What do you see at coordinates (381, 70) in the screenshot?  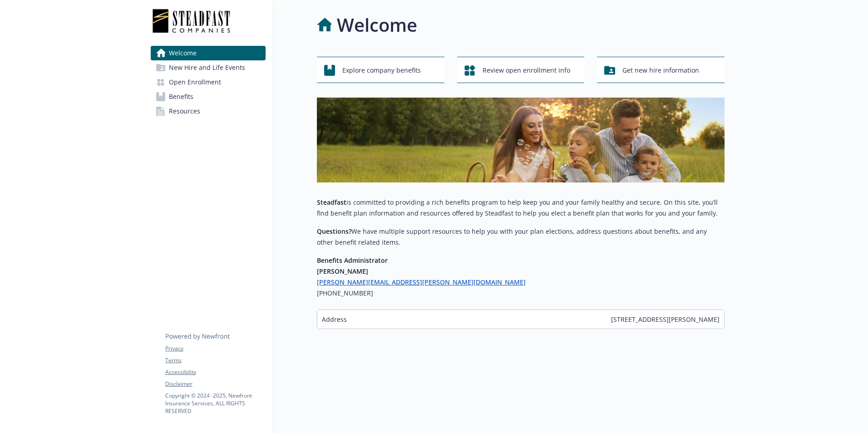 I see `span: Explore company benefits` at bounding box center [381, 70].